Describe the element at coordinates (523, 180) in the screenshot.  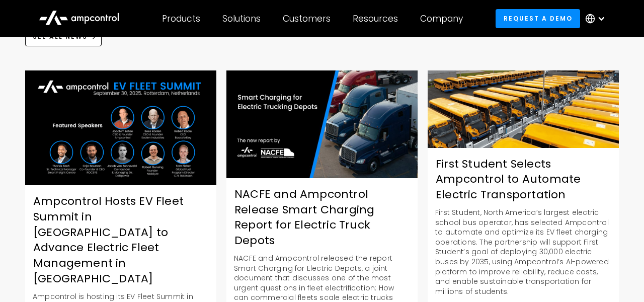
I see `div: First Student Selects Ampcontrol to Automate Electric Transportation` at that location.